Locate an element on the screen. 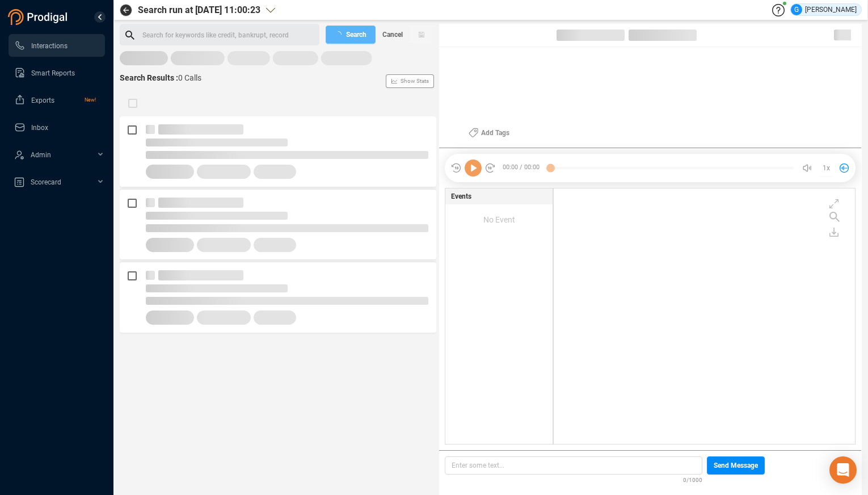 Image resolution: width=868 pixels, height=495 pixels. span: 1x is located at coordinates (826, 168).